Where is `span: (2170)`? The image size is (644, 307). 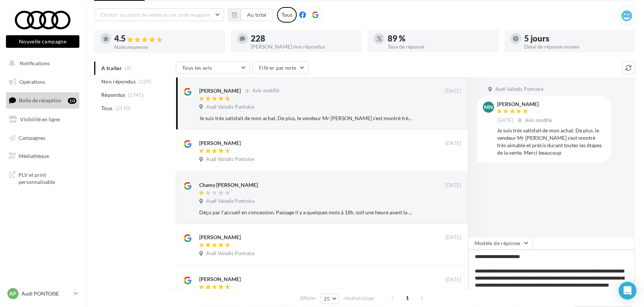
span: (2170) is located at coordinates (123, 108).